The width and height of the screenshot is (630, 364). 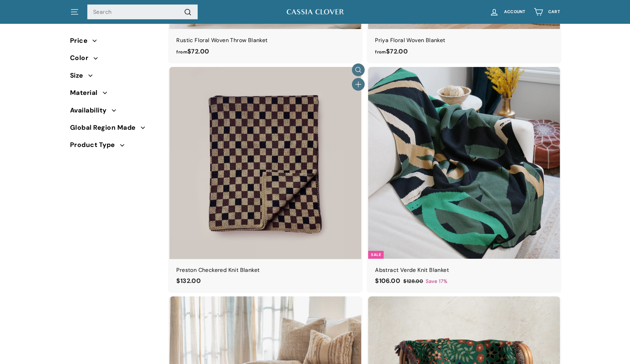 I want to click on span: Material, so click(x=86, y=93).